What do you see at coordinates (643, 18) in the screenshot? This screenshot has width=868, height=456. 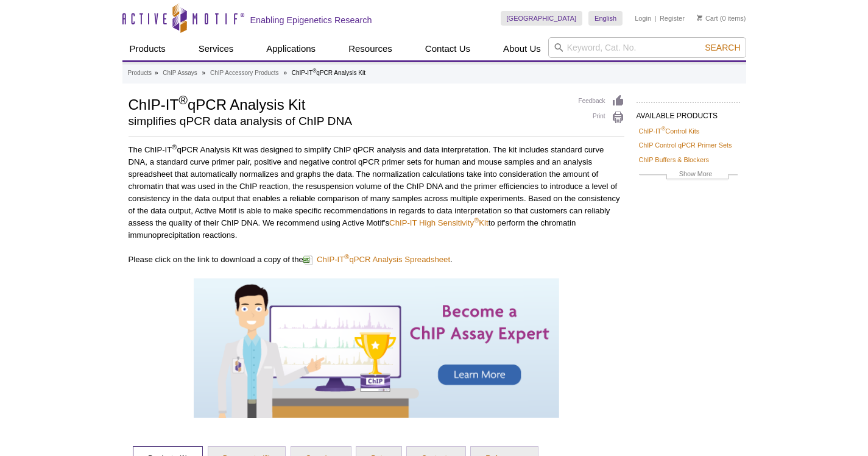 I see `a: Login` at bounding box center [643, 18].